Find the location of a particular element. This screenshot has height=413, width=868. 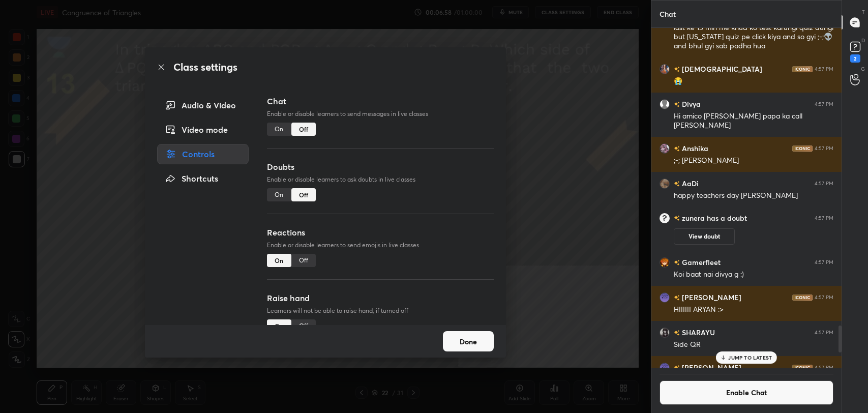

button: Done is located at coordinates (468, 341).